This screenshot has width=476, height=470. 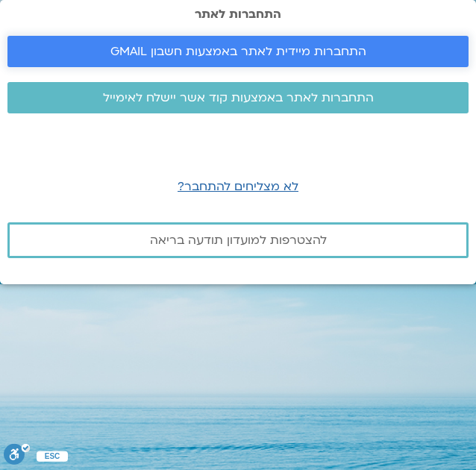 I want to click on span: להצטרפות למועדון תודעה בריאה, so click(x=238, y=240).